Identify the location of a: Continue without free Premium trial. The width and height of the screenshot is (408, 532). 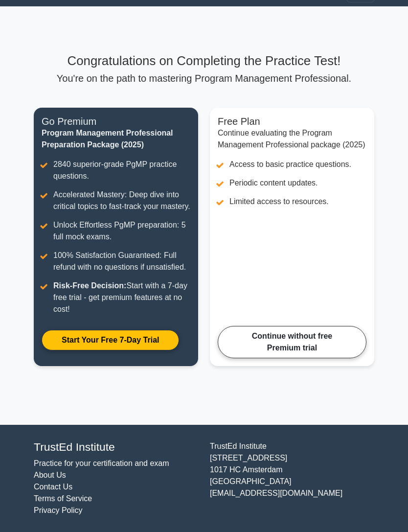
(292, 342).